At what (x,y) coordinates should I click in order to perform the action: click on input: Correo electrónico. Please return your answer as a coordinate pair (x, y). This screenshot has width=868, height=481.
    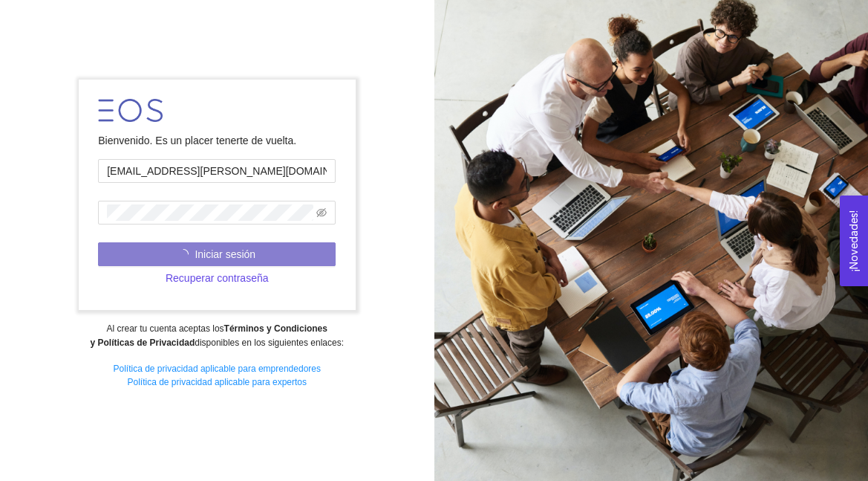
    Looking at the image, I should click on (217, 171).